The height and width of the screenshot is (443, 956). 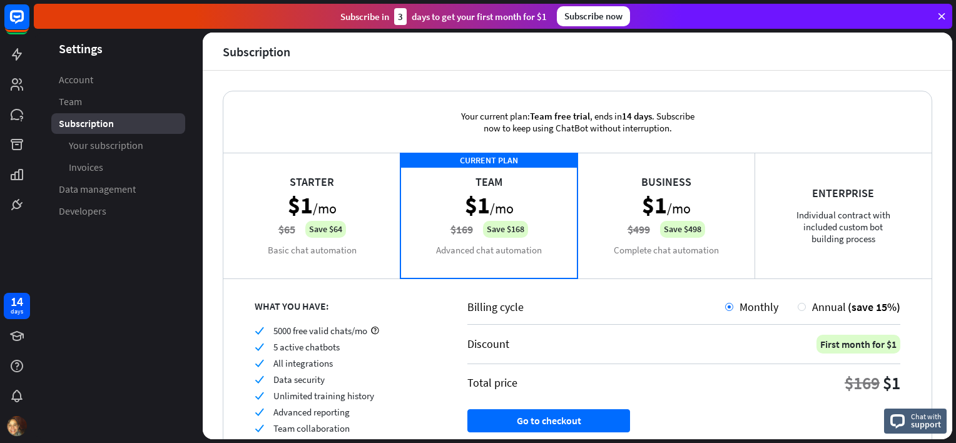 I want to click on div: 3, so click(x=400, y=16).